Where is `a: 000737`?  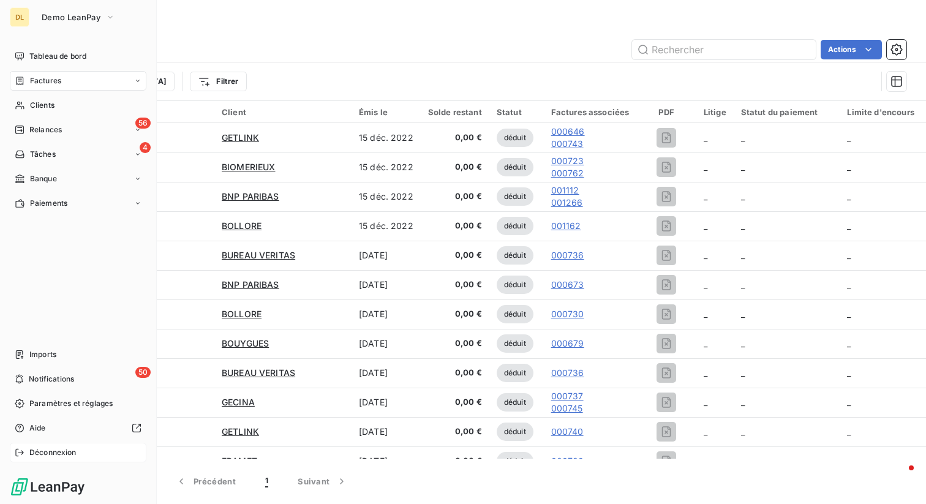
a: 000737 is located at coordinates (567, 396).